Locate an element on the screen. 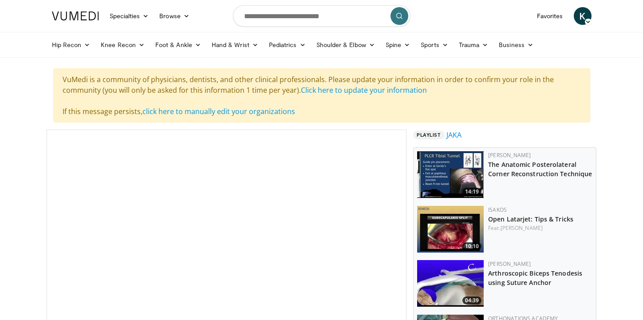  a: Shoulder & Elbow is located at coordinates (346, 45).